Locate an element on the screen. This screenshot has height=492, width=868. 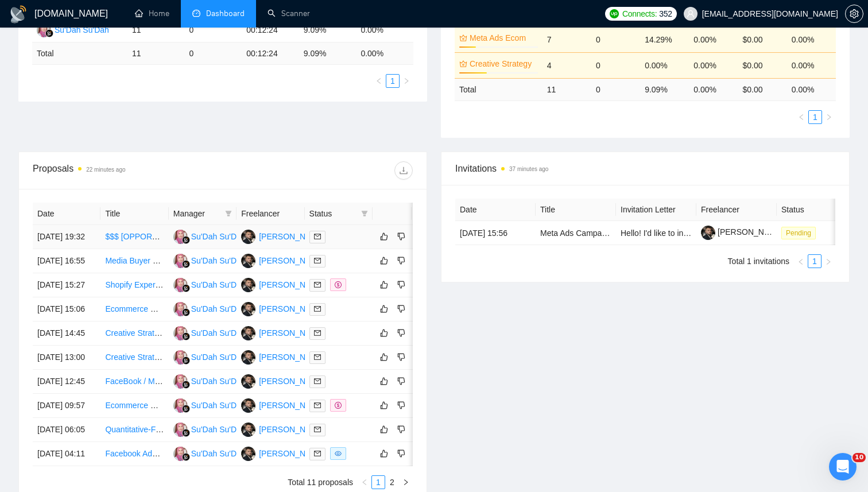
button: setting is located at coordinates (854, 14).